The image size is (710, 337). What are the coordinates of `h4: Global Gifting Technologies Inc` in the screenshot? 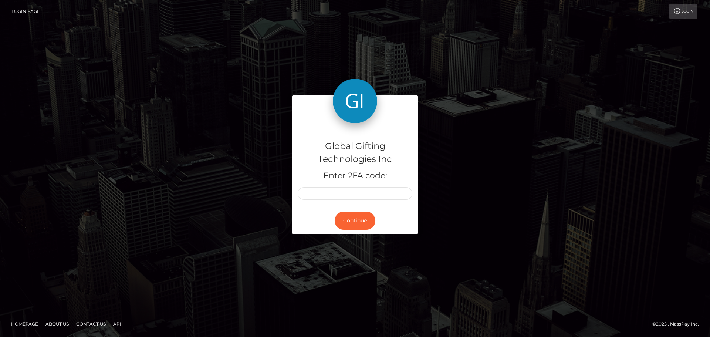 It's located at (355, 153).